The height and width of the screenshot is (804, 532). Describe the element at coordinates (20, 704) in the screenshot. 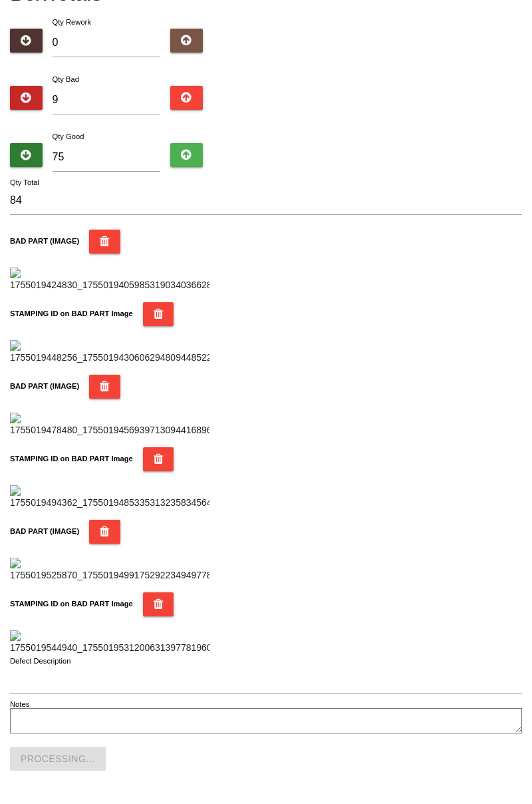

I see `label: Notes` at that location.